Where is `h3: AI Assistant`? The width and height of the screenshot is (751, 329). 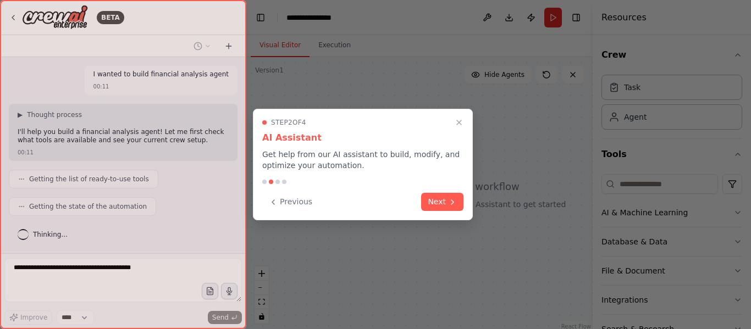
h3: AI Assistant is located at coordinates (363, 138).